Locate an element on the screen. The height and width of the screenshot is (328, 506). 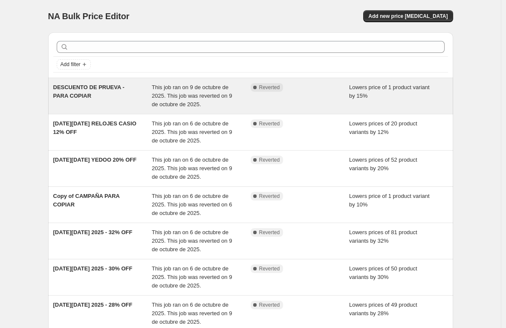
span: DESCUENTO DE PRUEVA - PARA COPIAR is located at coordinates (89, 91).